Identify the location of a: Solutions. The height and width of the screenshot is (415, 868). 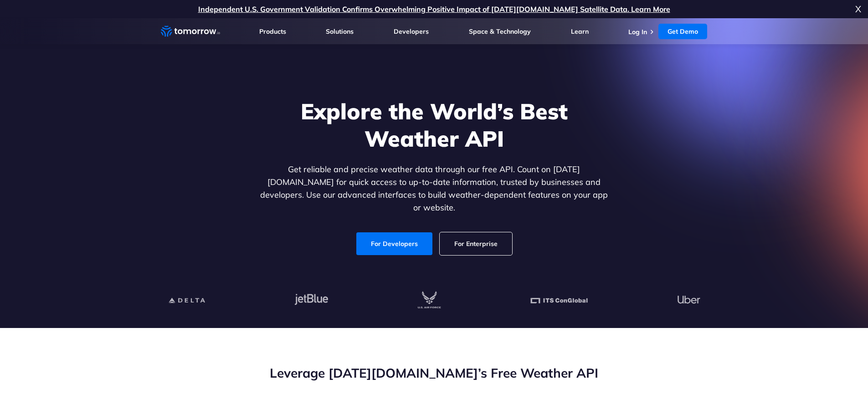
(340, 31).